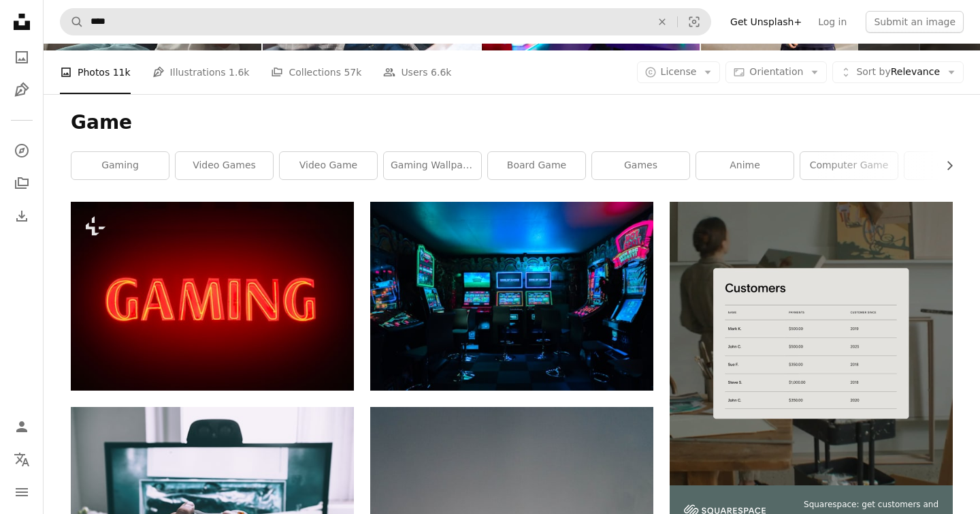 The width and height of the screenshot is (980, 514). Describe the element at coordinates (898, 72) in the screenshot. I see `button: Sort byRelevance` at that location.